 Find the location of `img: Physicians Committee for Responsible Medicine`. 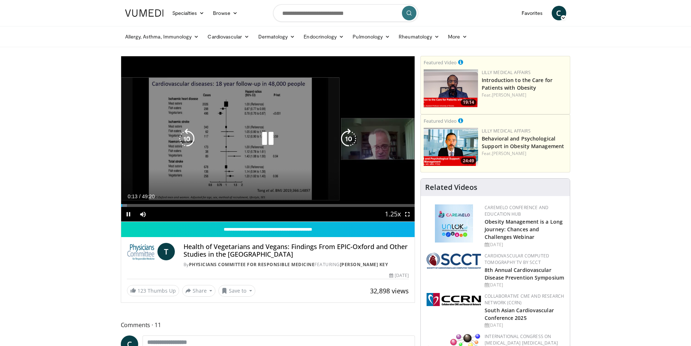

img: Physicians Committee for Responsible Medicine is located at coordinates (141, 251).